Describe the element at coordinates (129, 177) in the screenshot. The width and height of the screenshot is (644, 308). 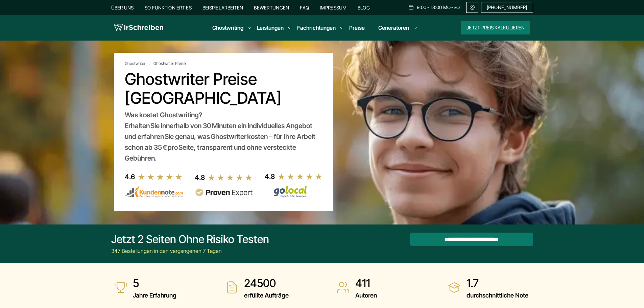
I see `div: 4.6` at that location.